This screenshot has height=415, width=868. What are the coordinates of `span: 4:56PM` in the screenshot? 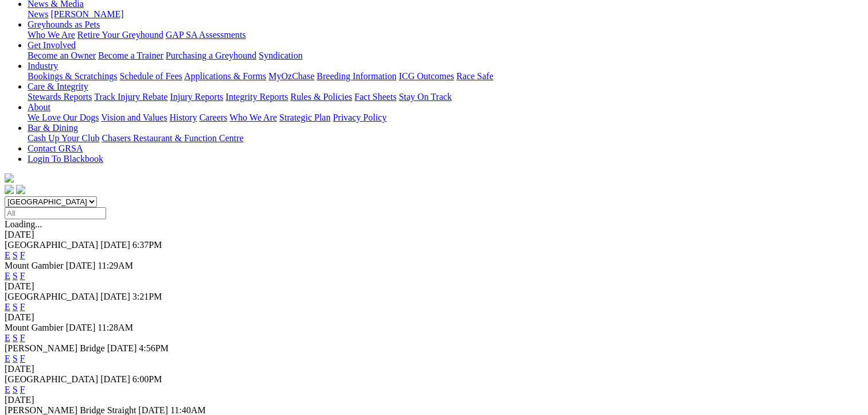 It's located at (154, 348).